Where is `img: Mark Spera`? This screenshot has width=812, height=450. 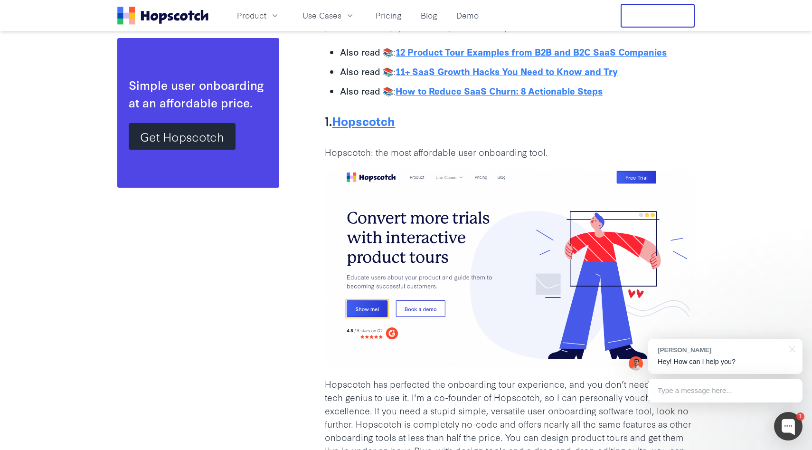 img: Mark Spera is located at coordinates (636, 363).